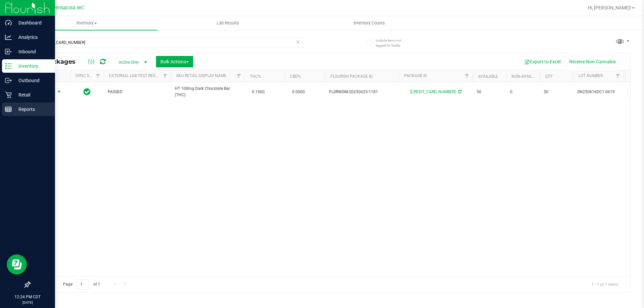 Image resolution: width=644 pixels, height=308 pixels. I want to click on inline-svg: Dashboard, so click(8, 23).